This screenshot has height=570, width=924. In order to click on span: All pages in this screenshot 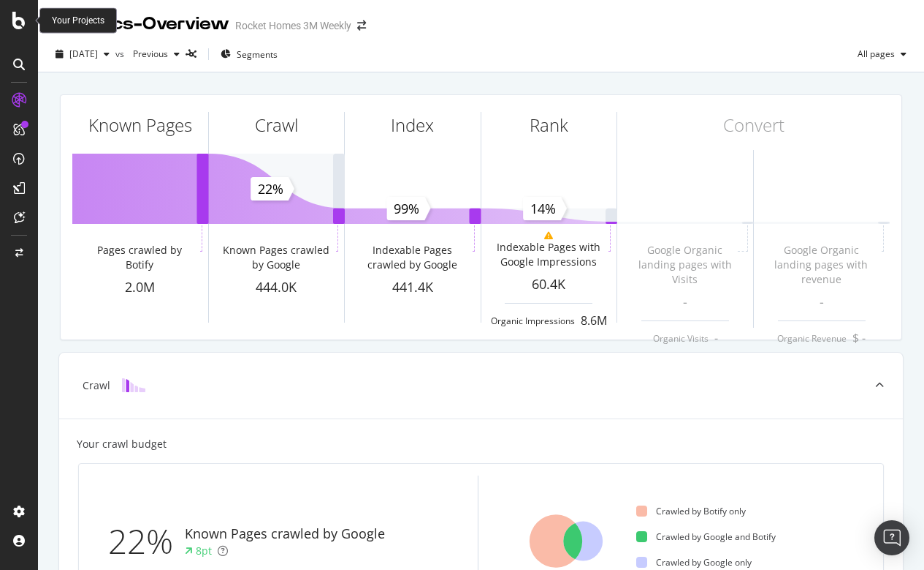, I will do `click(873, 54)`.